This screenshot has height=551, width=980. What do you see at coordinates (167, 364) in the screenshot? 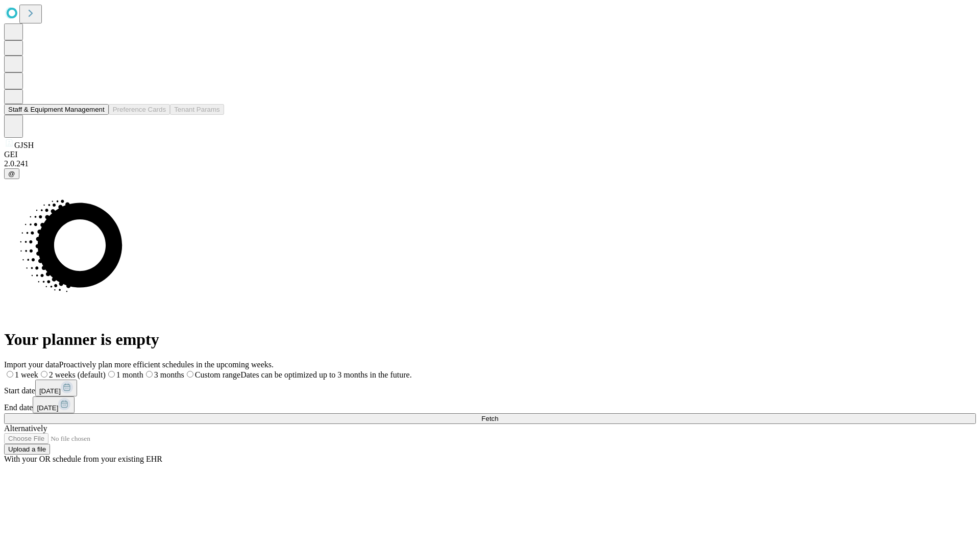
I see `span: Proactively plan more efficient schedules in the upcoming weeks.` at bounding box center [167, 364].